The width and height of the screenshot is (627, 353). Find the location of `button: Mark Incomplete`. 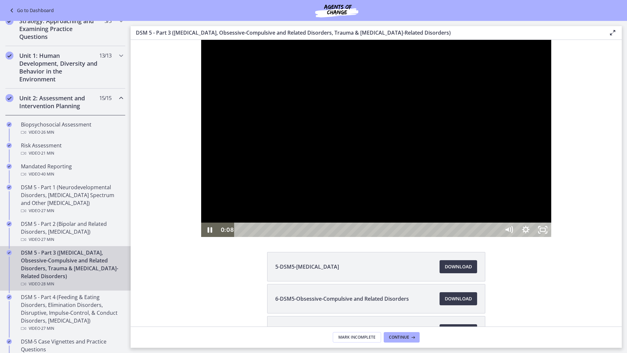

button: Mark Incomplete is located at coordinates (357, 337).